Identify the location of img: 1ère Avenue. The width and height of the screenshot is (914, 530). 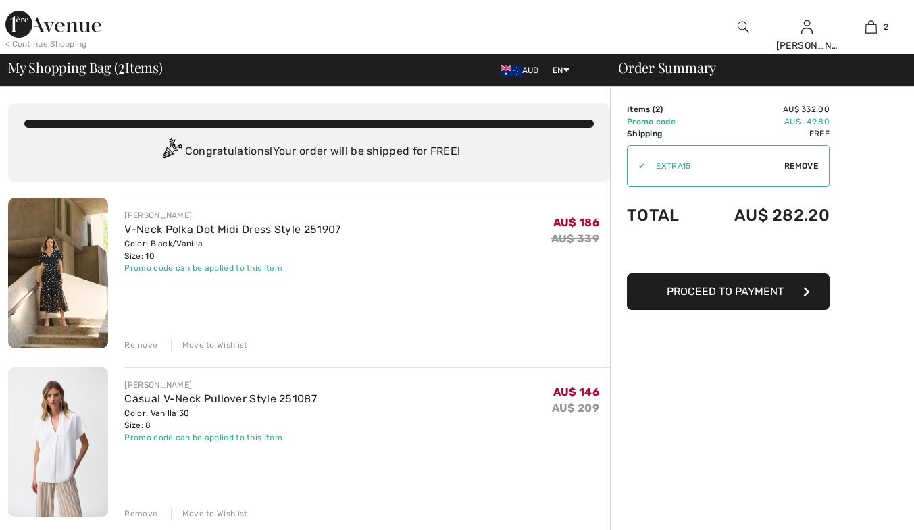
(53, 24).